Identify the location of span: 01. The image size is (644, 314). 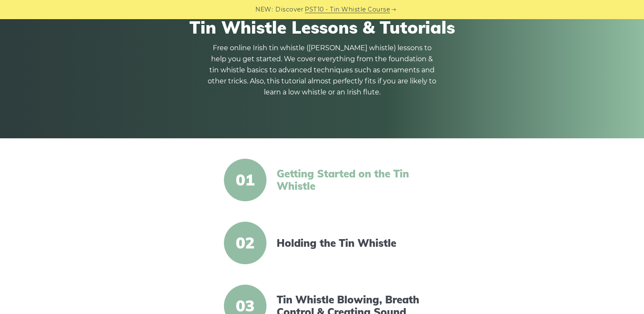
(245, 180).